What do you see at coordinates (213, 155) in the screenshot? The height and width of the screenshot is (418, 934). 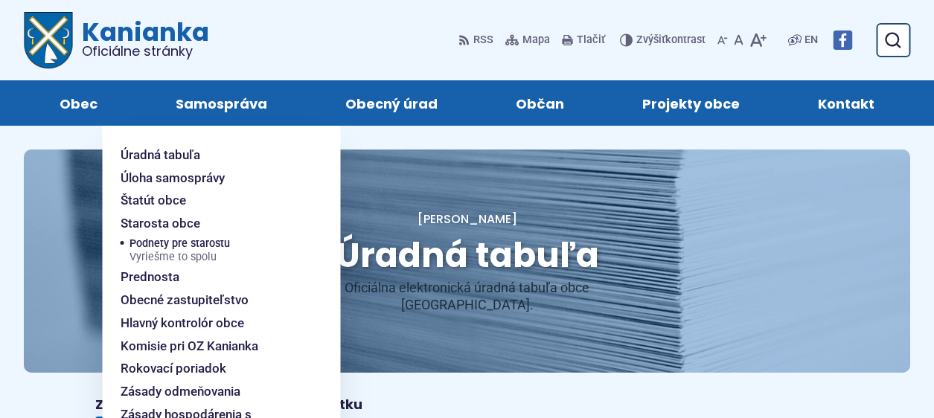 I see `a: Úradná tabuľa` at bounding box center [213, 155].